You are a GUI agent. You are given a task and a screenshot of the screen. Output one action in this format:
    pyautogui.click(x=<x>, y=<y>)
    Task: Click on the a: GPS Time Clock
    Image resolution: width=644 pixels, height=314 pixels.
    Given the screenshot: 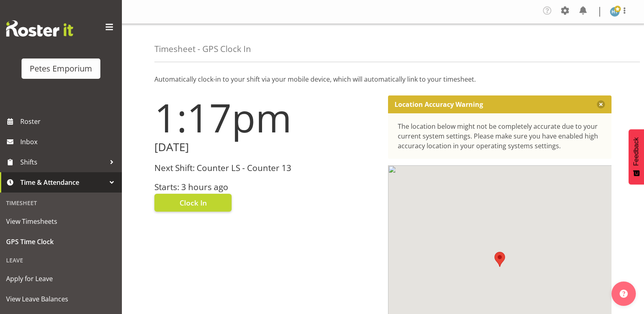 What is the action you would take?
    pyautogui.click(x=61, y=242)
    